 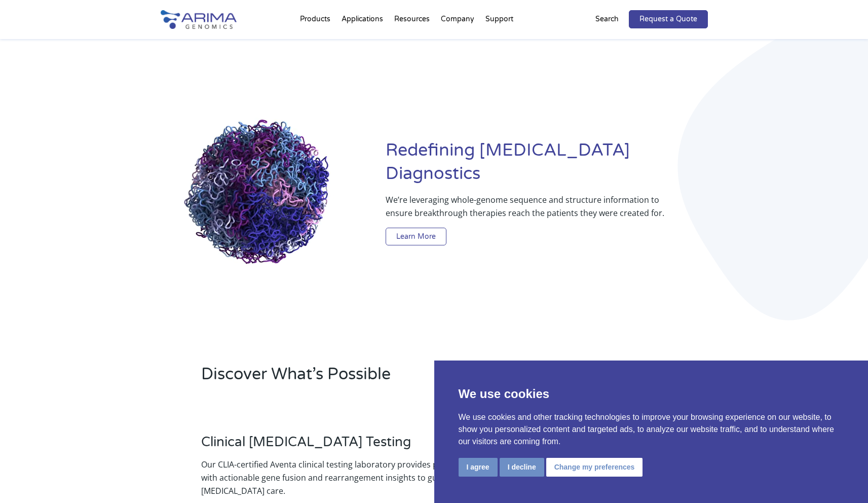 I want to click on p: Our CLIA-certified Aventa clinical testing laboratory provides physicians with actionable gene fu..., so click(x=339, y=478).